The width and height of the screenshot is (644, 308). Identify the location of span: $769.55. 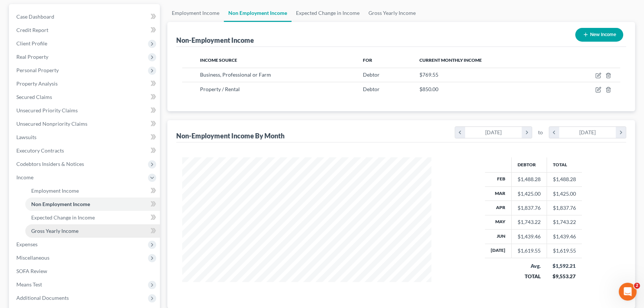
(429, 74).